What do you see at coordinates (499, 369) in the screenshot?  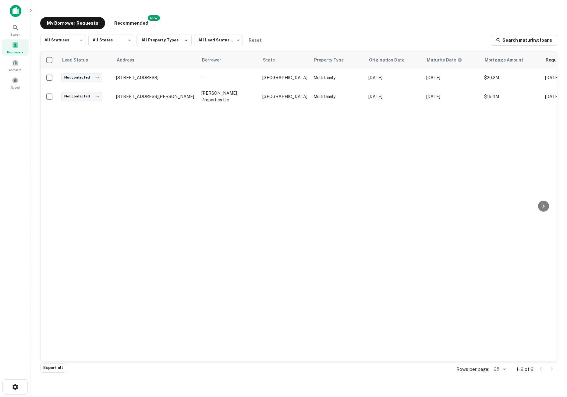 I see `div: 25` at bounding box center [499, 369].